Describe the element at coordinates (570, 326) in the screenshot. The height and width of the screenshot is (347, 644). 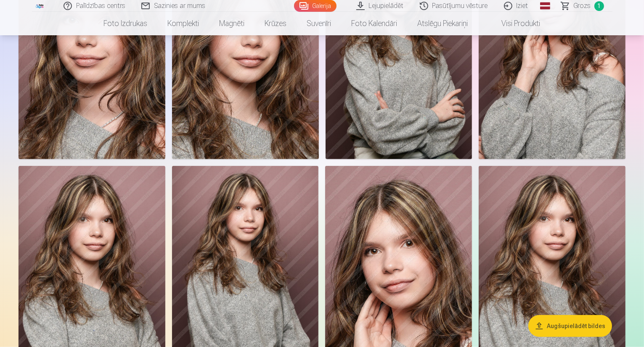
I see `button: Augšupielādēt bildes` at that location.